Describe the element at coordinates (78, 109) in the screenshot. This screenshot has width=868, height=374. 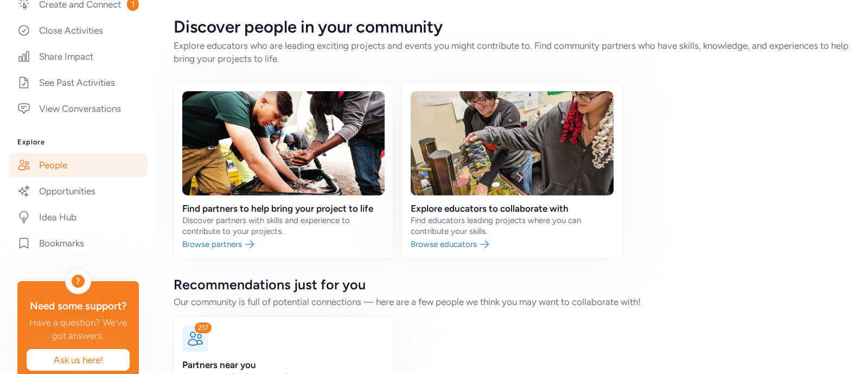
I see `a: View Conversations` at that location.